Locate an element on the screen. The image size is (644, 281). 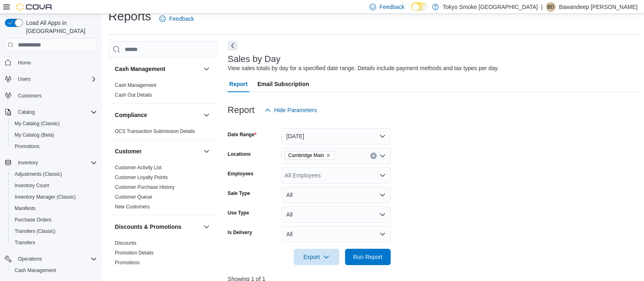
h3: Customer is located at coordinates (128, 151).